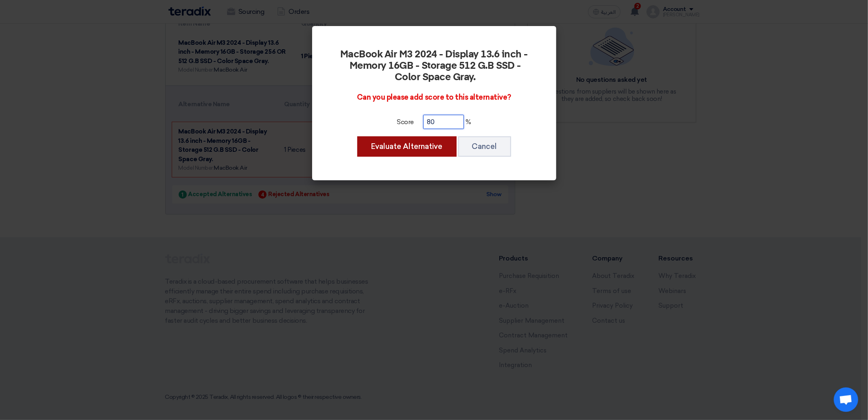  What do you see at coordinates (846, 400) in the screenshot?
I see `a: Open chat` at bounding box center [846, 400].